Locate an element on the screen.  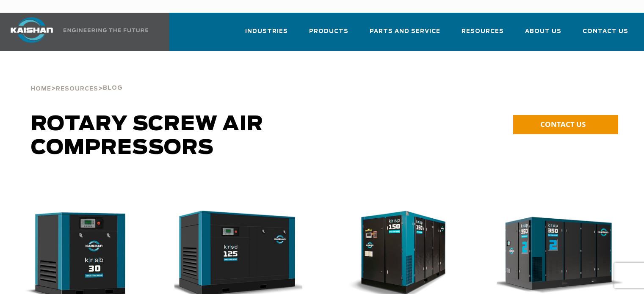
span: Home is located at coordinates (40, 89).